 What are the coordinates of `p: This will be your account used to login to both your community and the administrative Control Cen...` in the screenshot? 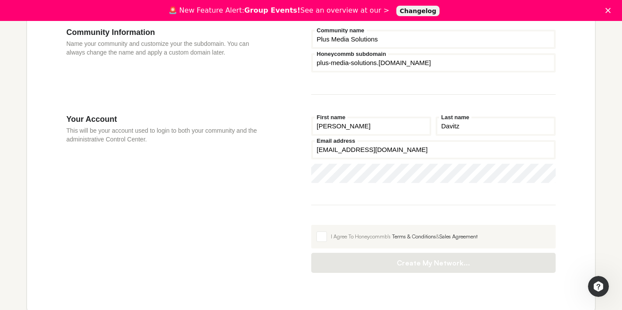 It's located at (162, 135).